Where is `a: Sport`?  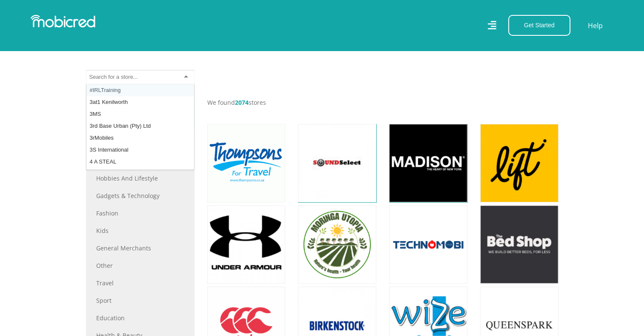 a: Sport is located at coordinates (140, 300).